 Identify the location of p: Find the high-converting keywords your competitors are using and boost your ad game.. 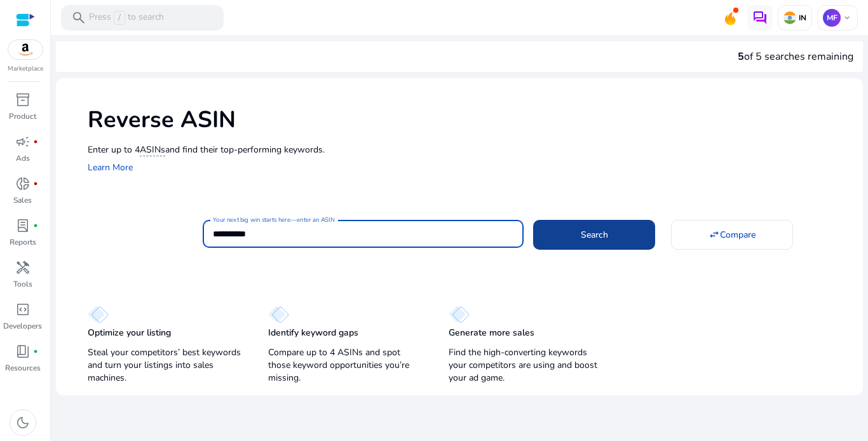
(526, 365).